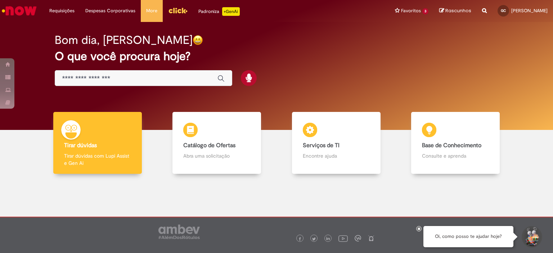 This screenshot has width=553, height=253. Describe the element at coordinates (314, 239) in the screenshot. I see `img: logo_footer_twitter.png` at that location.